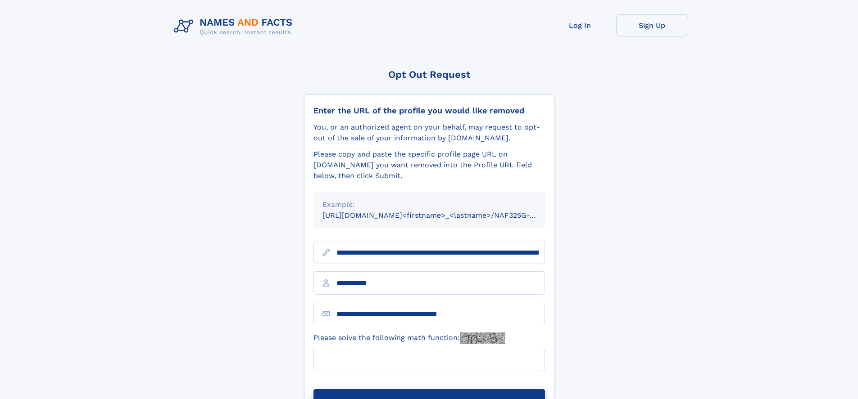  Describe the element at coordinates (429, 74) in the screenshot. I see `div: Opt Out Request` at that location.